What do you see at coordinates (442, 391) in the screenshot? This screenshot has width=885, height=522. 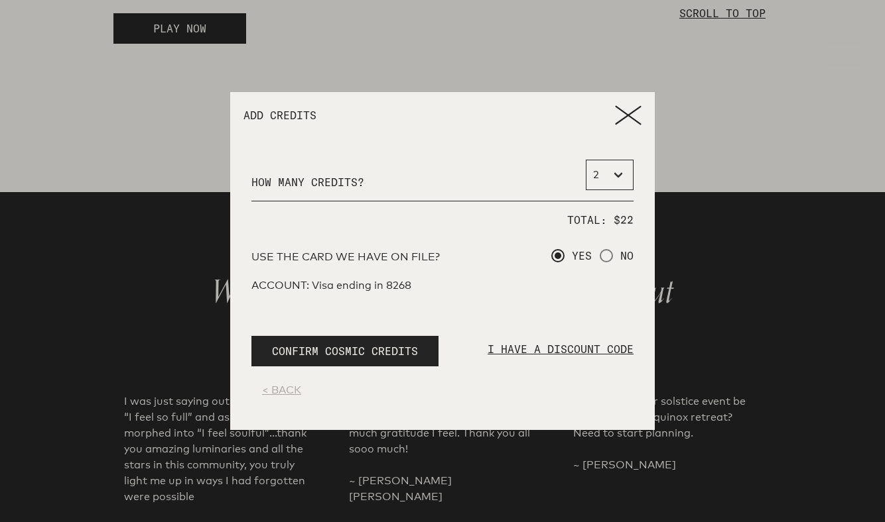 I see `div: < BACK` at bounding box center [442, 391].